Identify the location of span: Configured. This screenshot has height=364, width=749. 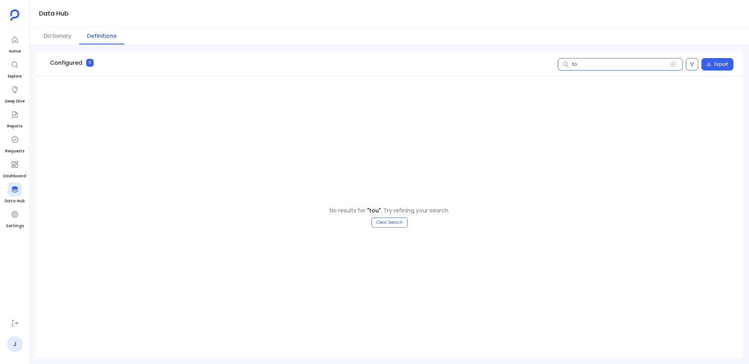
(66, 63).